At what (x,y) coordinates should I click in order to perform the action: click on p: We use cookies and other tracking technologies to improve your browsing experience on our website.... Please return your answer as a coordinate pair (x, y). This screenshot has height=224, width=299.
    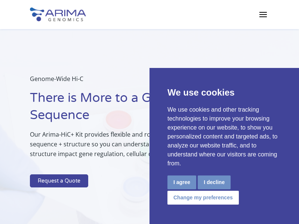
    Looking at the image, I should click on (224, 137).